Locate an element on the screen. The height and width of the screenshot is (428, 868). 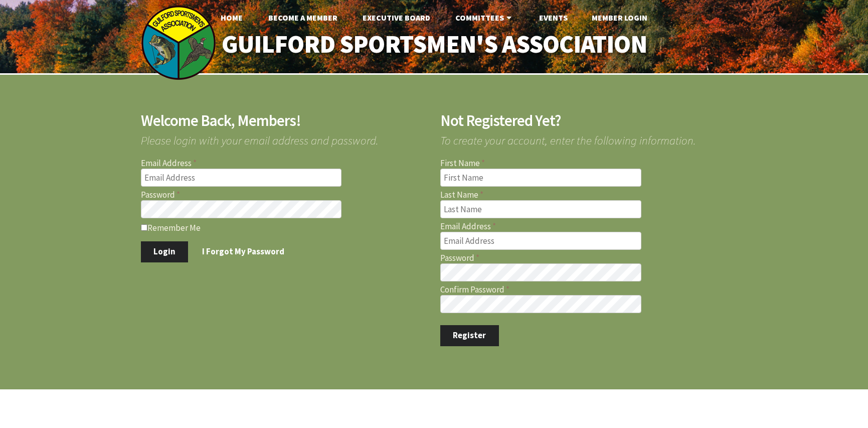
a: Become A Member is located at coordinates (303, 17).